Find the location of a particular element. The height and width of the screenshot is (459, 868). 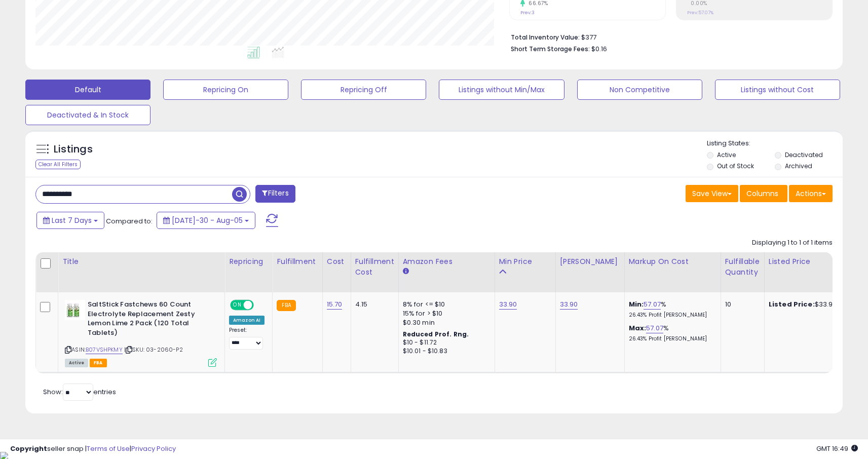

b: Min: is located at coordinates (637, 304).